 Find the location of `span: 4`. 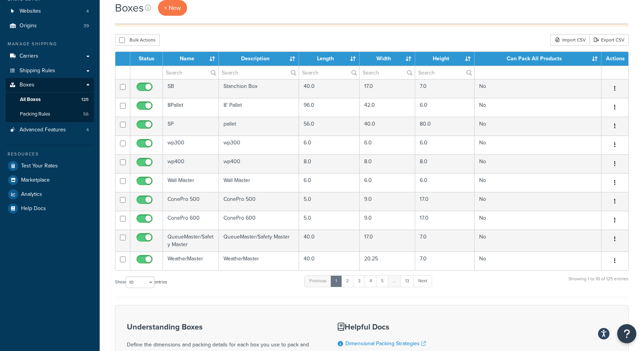

span: 4 is located at coordinates (87, 130).